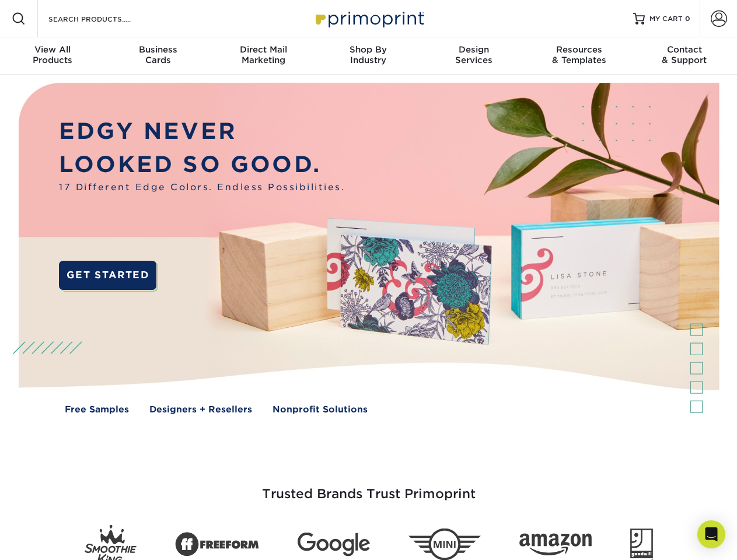 Image resolution: width=737 pixels, height=560 pixels. I want to click on div: & Templates, so click(579, 55).